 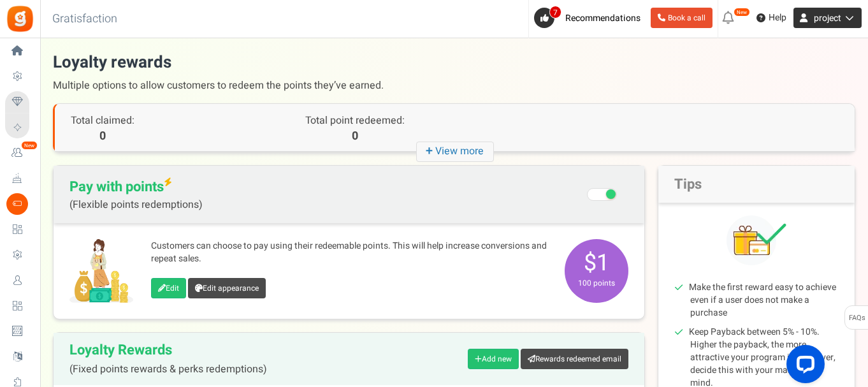 What do you see at coordinates (352, 253) in the screenshot?
I see `p: Customers can choose to pay using their redeemable points. This will help increase conversions an...` at bounding box center [352, 253].